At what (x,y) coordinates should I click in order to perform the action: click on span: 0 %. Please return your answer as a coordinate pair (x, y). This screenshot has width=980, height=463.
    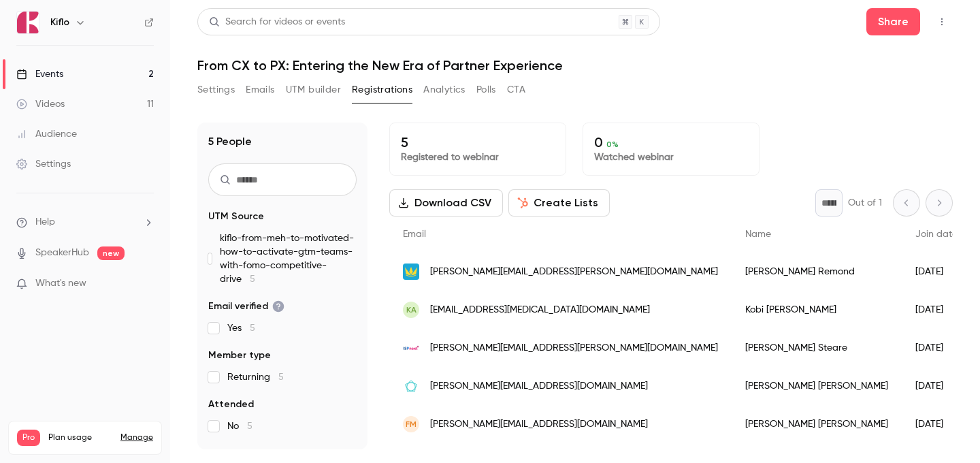
    Looking at the image, I should click on (612, 145).